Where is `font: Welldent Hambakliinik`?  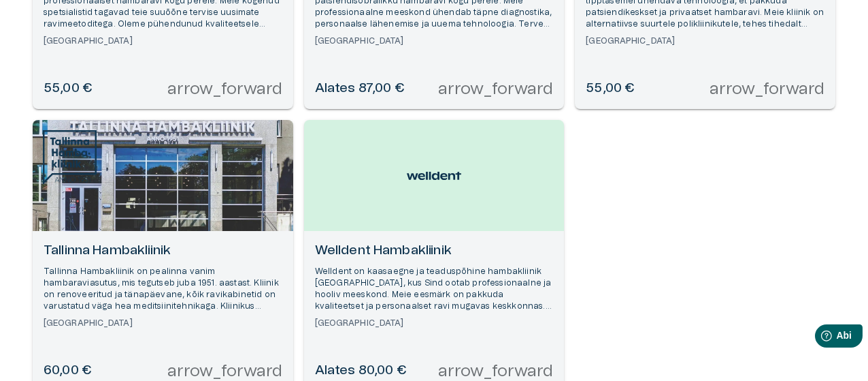 font: Welldent Hambakliinik is located at coordinates (383, 250).